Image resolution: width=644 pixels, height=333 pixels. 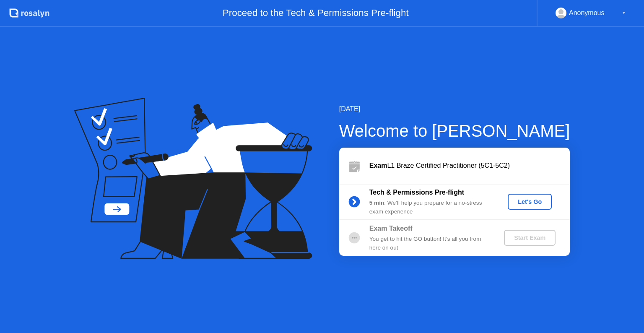 What do you see at coordinates (469, 166) in the screenshot?
I see `div: L1 Braze Certified Practitioner (5C1-5C2)` at bounding box center [469, 166].